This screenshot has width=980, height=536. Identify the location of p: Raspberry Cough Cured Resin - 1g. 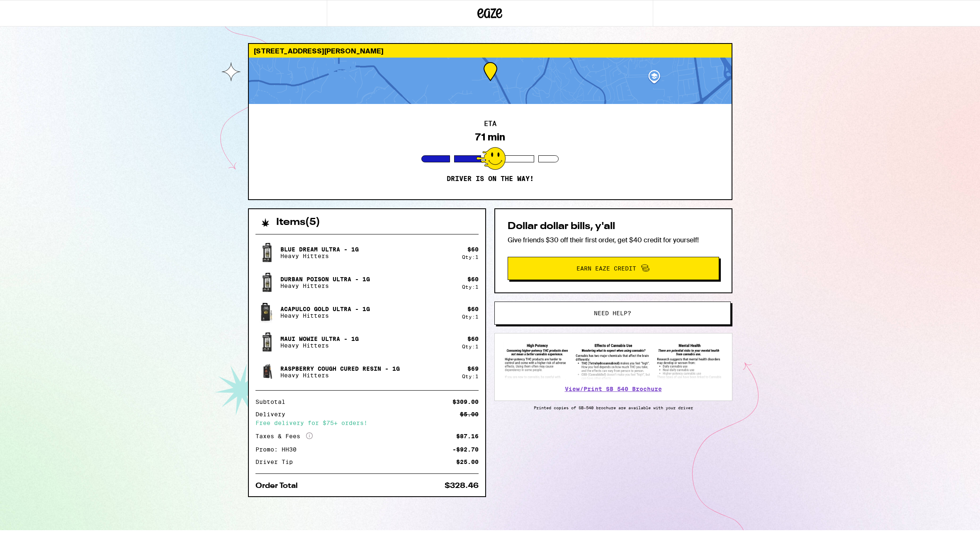
(340, 369).